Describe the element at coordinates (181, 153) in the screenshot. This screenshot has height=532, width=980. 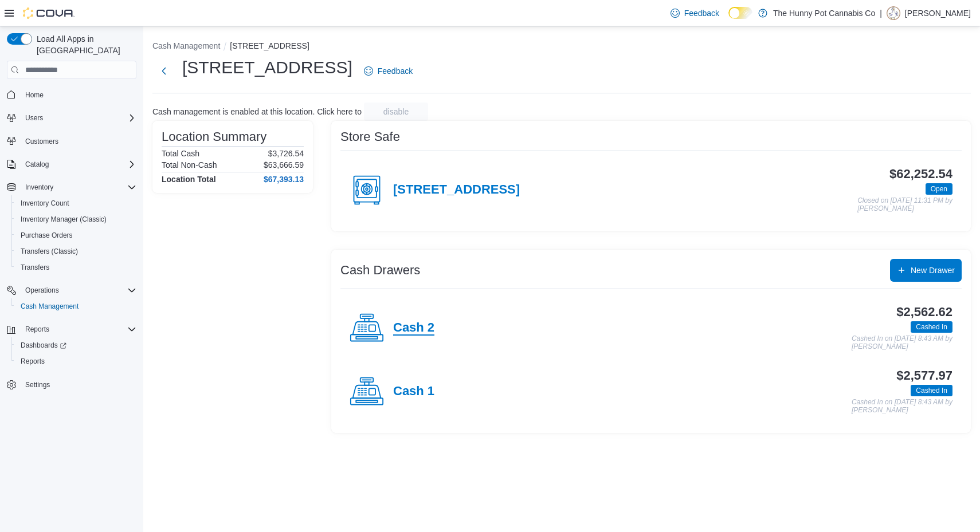
I see `h6: Total Cash` at that location.